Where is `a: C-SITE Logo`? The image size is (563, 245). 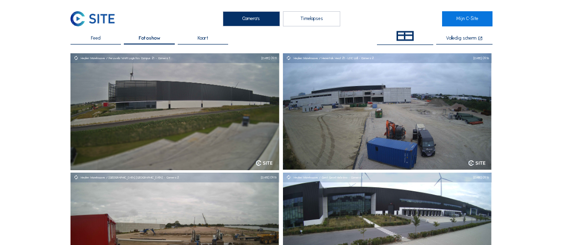 a: C-SITE Logo is located at coordinates (96, 19).